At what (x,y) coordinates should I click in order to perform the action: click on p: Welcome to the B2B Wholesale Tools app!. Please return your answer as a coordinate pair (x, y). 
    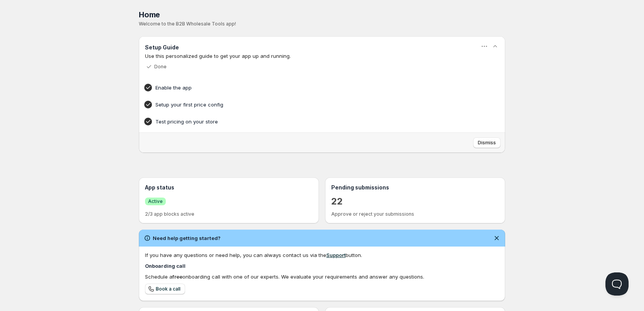
    Looking at the image, I should click on (322, 24).